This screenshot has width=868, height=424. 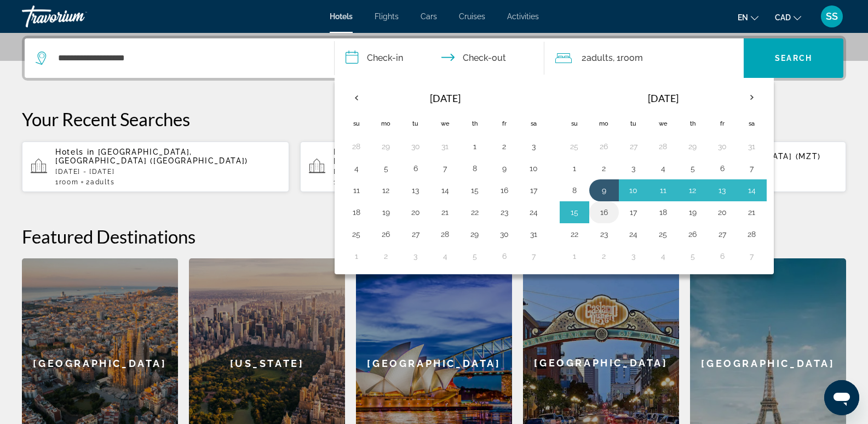 What do you see at coordinates (356, 98) in the screenshot?
I see `button: Previous month` at bounding box center [356, 98].